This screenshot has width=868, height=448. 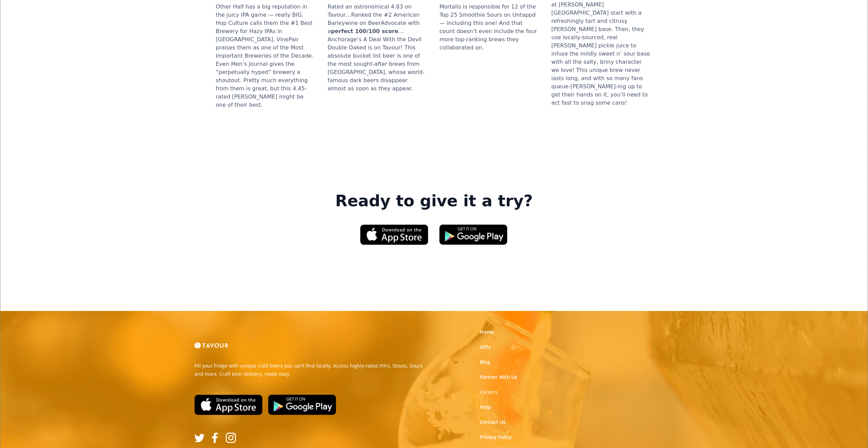 What do you see at coordinates (485, 407) in the screenshot?
I see `a: Help` at bounding box center [485, 407].